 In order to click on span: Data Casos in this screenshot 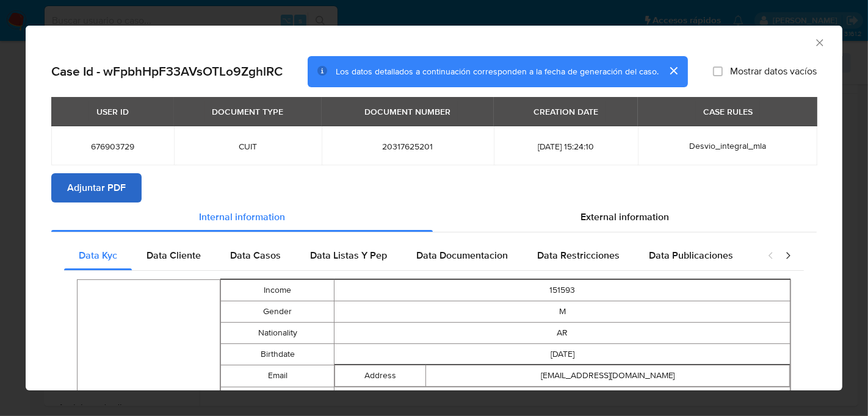, I will do `click(255, 255)`.